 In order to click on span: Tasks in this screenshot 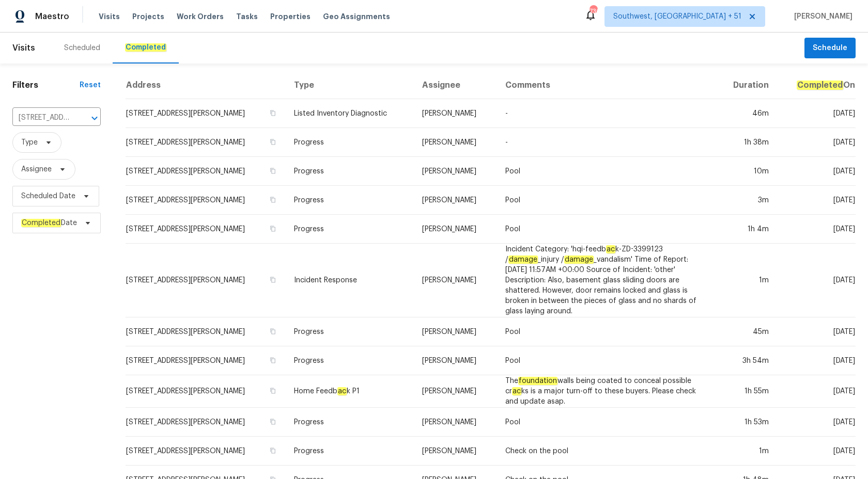, I will do `click(247, 17)`.